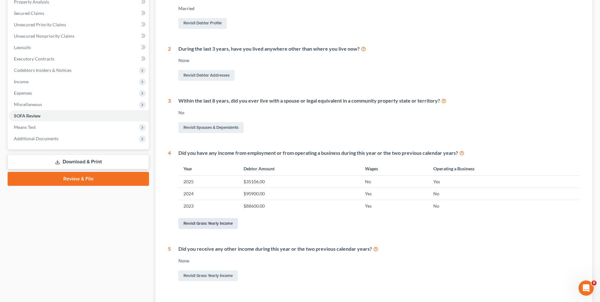  I want to click on p: Active 2h ago, so click(45, 11).